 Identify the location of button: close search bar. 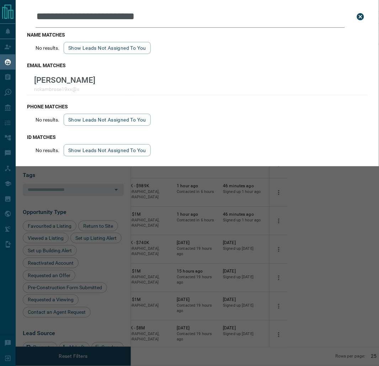
(360, 17).